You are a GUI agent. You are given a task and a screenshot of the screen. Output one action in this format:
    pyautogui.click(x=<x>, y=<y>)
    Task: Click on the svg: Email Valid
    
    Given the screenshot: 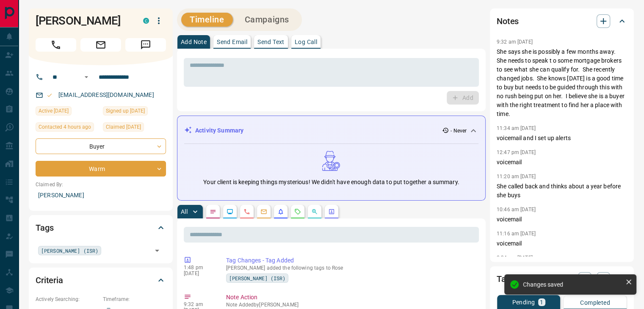 What is the action you would take?
    pyautogui.click(x=49, y=95)
    